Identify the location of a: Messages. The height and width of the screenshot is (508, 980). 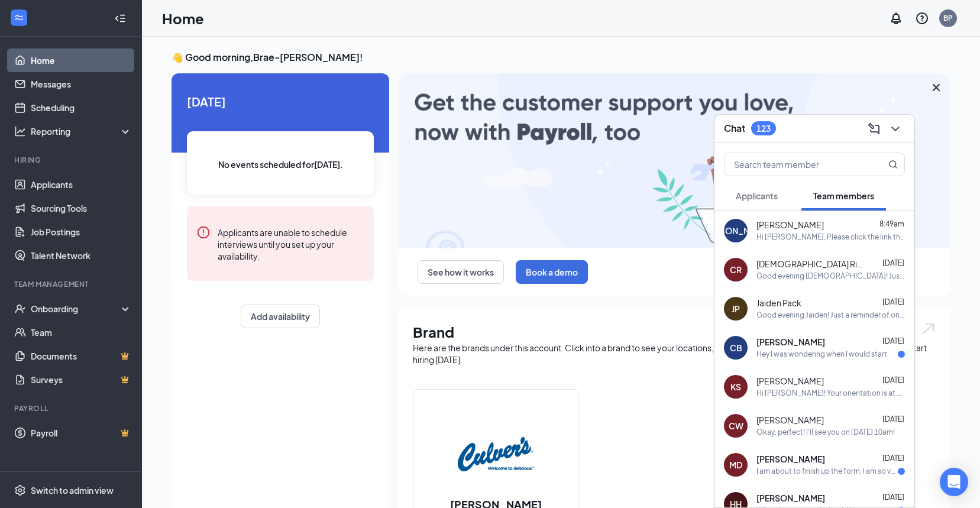
(81, 84).